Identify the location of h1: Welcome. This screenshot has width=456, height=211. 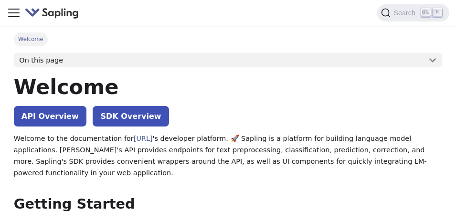
(228, 87).